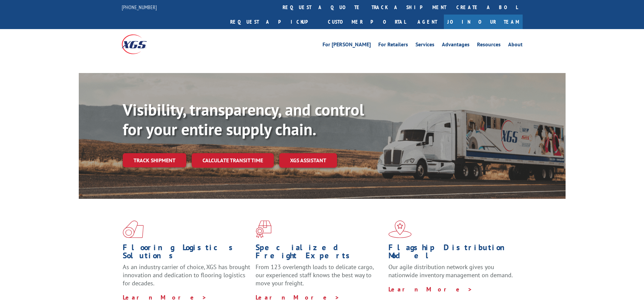  I want to click on a: Services, so click(425, 46).